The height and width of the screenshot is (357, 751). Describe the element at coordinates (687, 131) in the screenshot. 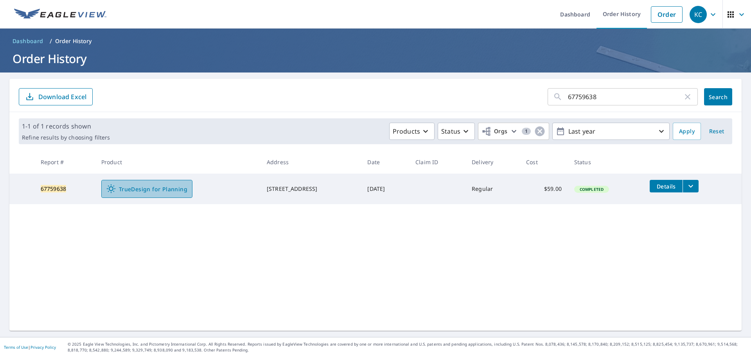

I see `button: Apply` at that location.